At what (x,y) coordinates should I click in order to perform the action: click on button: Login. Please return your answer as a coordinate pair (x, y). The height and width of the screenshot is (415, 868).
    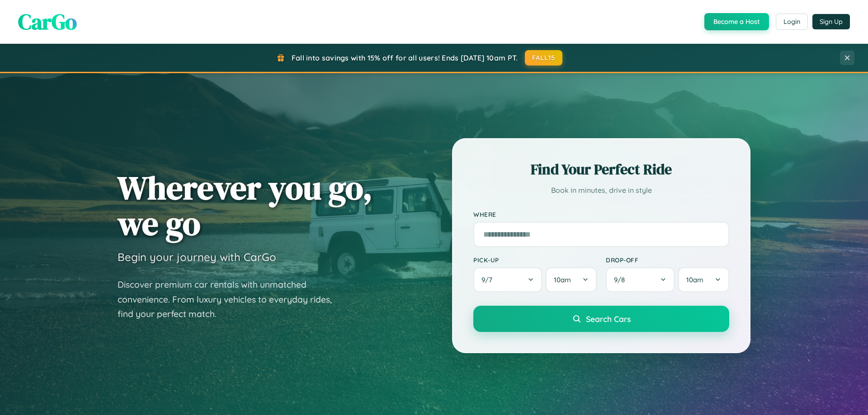
    Looking at the image, I should click on (792, 22).